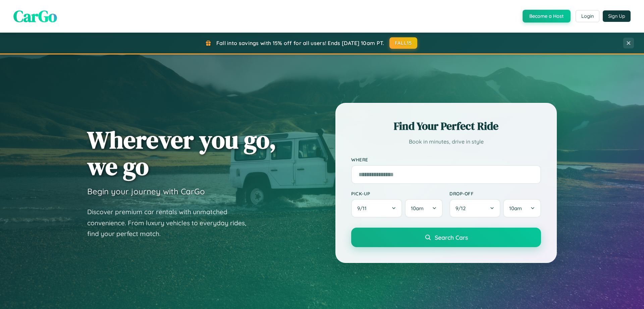 This screenshot has height=309, width=644. I want to click on button: Become a Host, so click(546, 16).